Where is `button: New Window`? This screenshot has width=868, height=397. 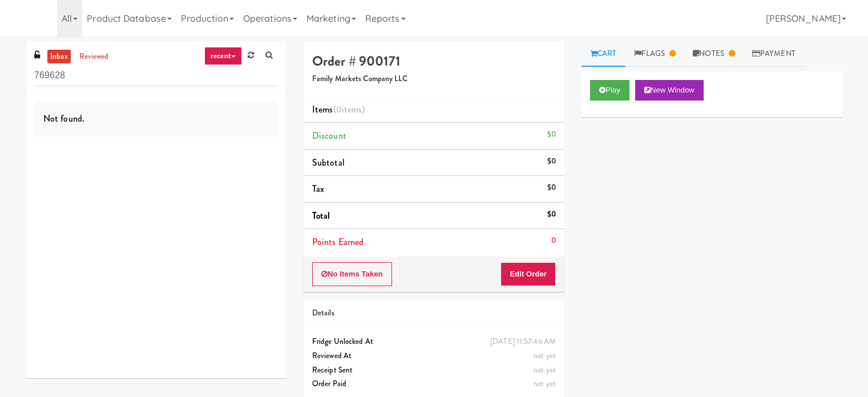 button: New Window is located at coordinates (669, 91).